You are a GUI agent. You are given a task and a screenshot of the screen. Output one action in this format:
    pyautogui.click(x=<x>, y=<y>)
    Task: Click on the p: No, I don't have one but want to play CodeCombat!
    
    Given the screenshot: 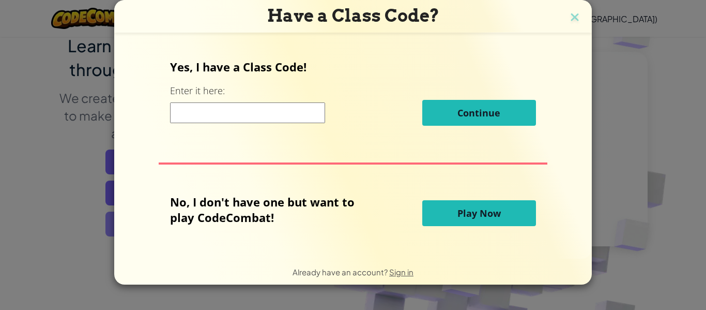 What is the action you would take?
    pyautogui.click(x=270, y=209)
    